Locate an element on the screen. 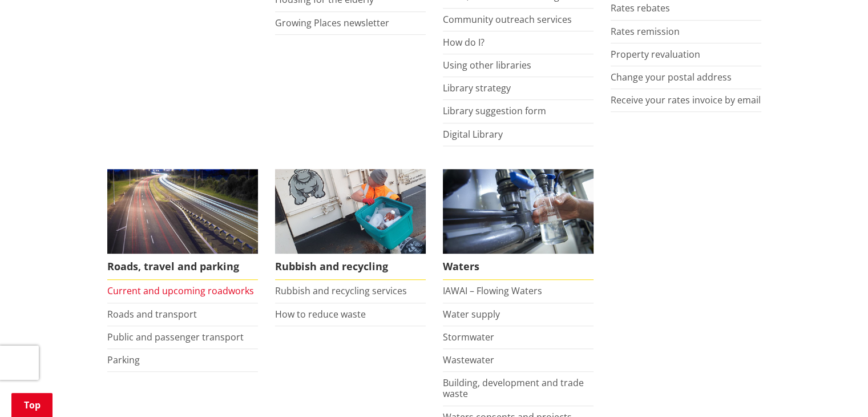  a: How do I? is located at coordinates (464, 42).